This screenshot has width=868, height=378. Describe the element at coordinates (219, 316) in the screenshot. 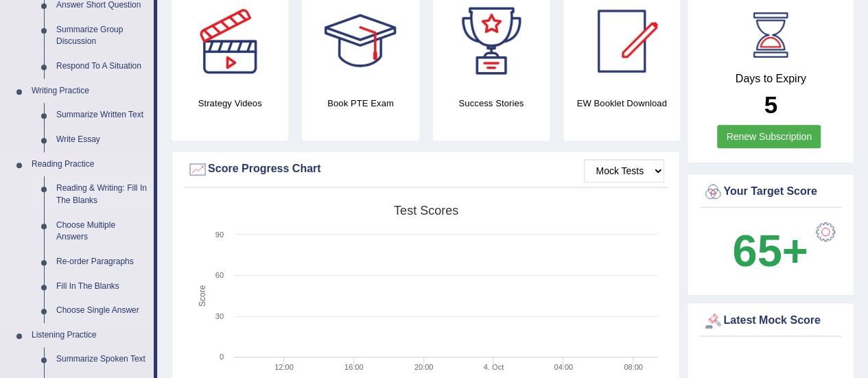

I see `text: 30` at that location.